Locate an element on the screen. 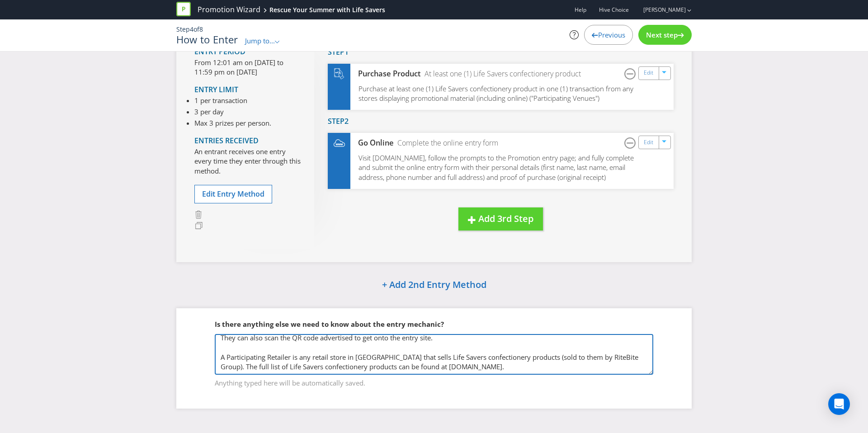 Image resolution: width=868 pixels, height=433 pixels. span: 2 is located at coordinates (346, 121).